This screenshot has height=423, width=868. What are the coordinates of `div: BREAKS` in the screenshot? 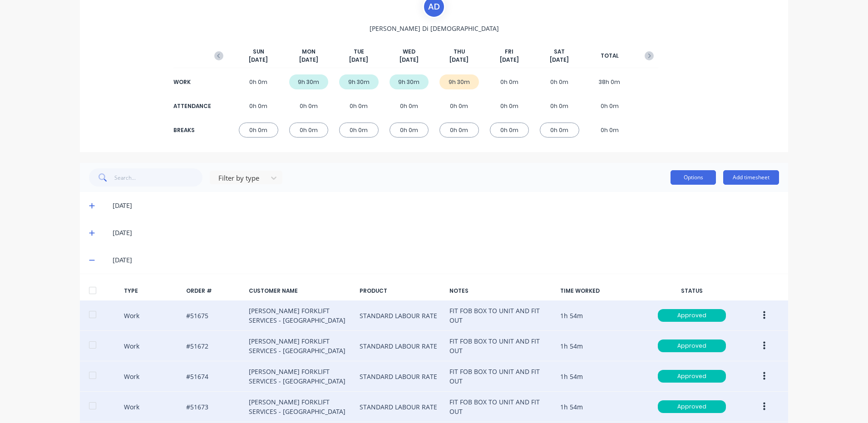 It's located at (192, 130).